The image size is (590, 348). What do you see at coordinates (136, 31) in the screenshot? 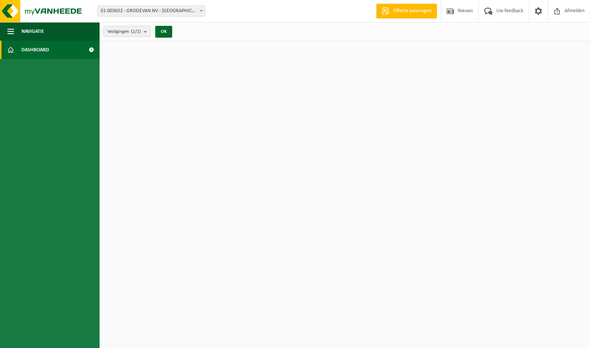
I see `count: (2/2)` at bounding box center [136, 31].